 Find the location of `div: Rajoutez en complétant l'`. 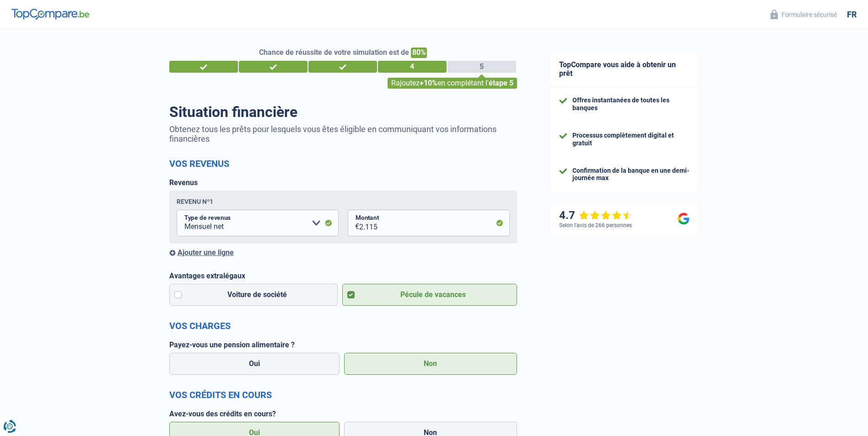

div: Rajoutez en complétant l' is located at coordinates (452, 83).